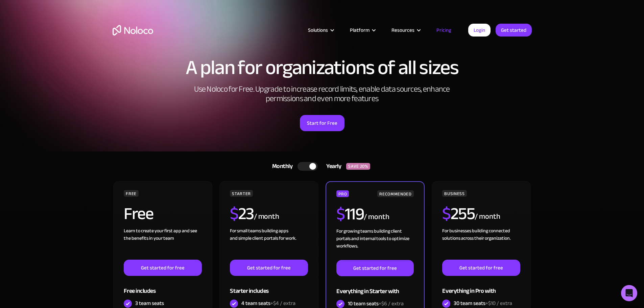 The image size is (644, 308). I want to click on div: FREE, so click(131, 193).